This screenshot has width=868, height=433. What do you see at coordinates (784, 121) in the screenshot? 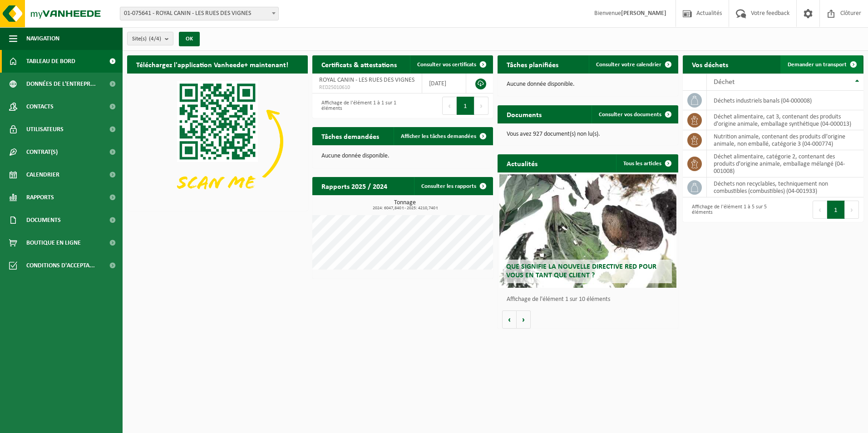
I see `td: déchet alimentaire, cat 3, contenant des produits d'origine animale, emballage synthétique (04-00...` at bounding box center [784, 121].